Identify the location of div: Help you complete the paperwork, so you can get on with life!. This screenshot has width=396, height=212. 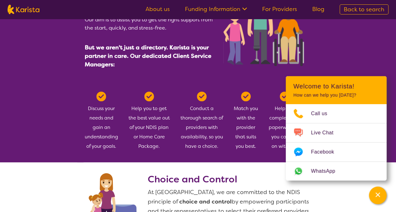
(285, 121).